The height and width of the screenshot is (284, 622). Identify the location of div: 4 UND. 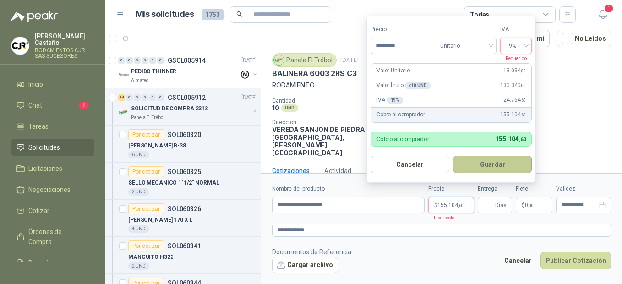
(139, 229).